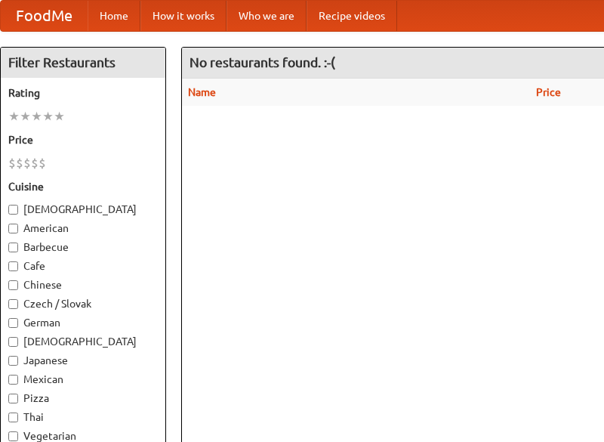 The image size is (604, 442). I want to click on label: Mexican, so click(83, 379).